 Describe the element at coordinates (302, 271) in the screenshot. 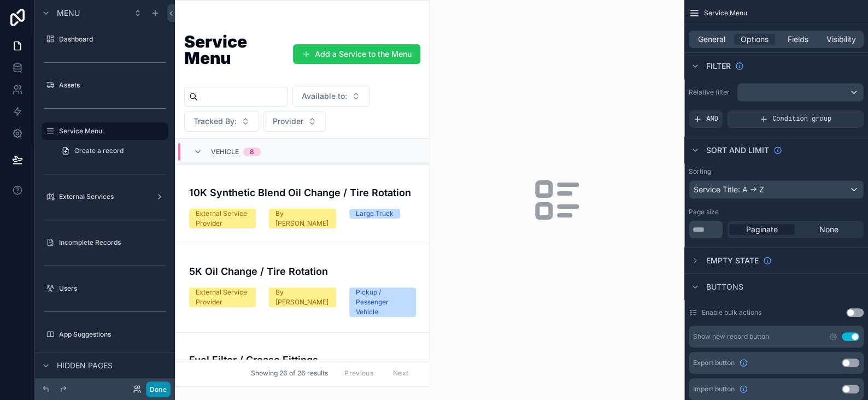

I see `h4: 5K Oil Change / Tire Rotation` at that location.